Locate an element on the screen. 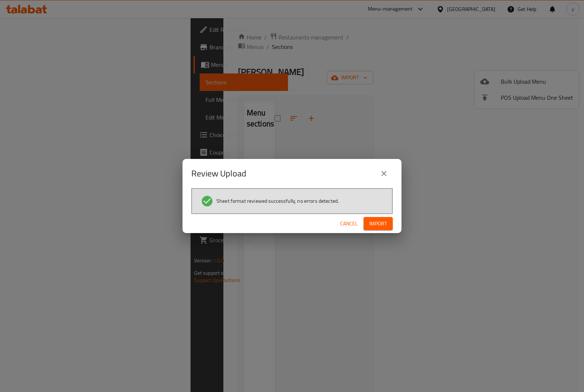 This screenshot has height=392, width=584. h2: Review Upload is located at coordinates (219, 173).